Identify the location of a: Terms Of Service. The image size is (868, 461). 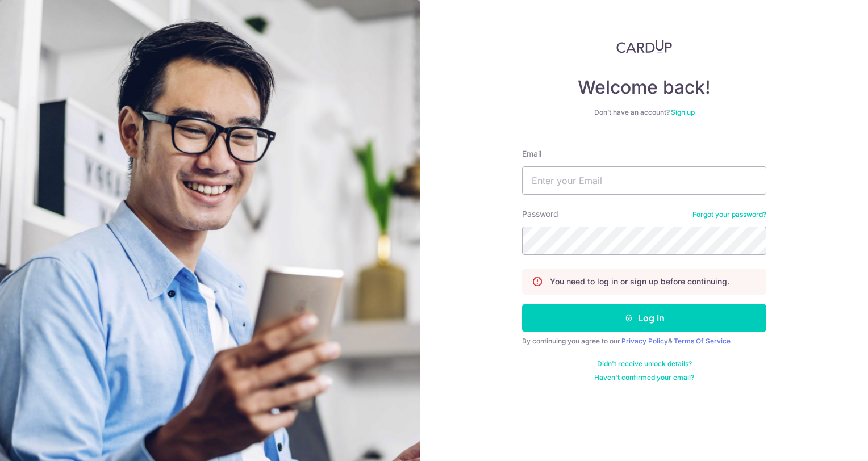
(702, 341).